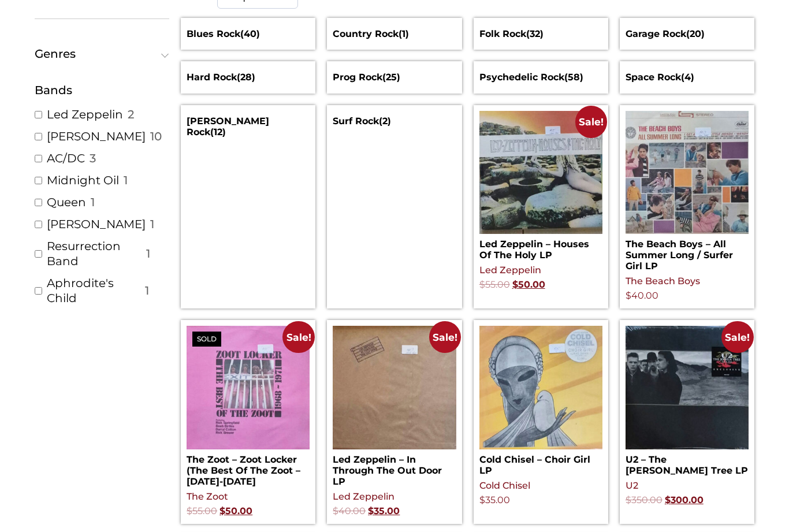 This screenshot has width=789, height=532. I want to click on img: Cold Chisel – Choir Girl LP, so click(540, 387).